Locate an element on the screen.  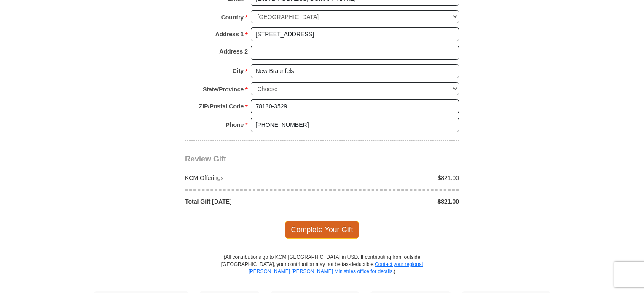
span: Review Gift is located at coordinates (205, 159).